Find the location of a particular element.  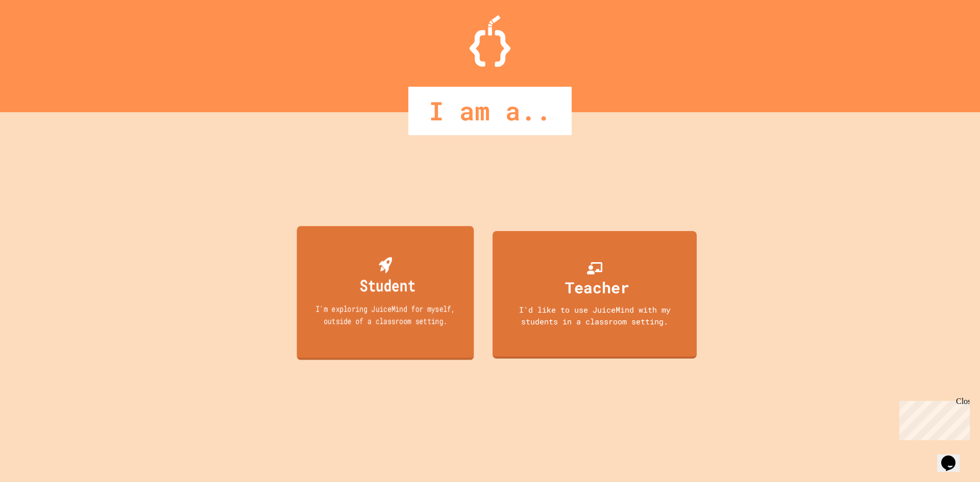

div: I'm exploring JuiceMind for myself, outside of a classroom setting. is located at coordinates (385, 314).